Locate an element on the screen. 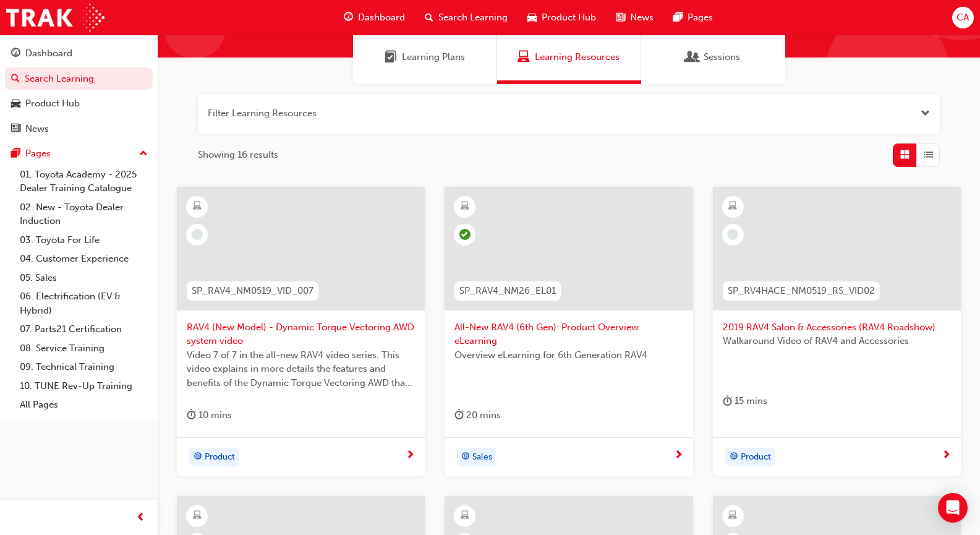  span: Grid is located at coordinates (905, 154).